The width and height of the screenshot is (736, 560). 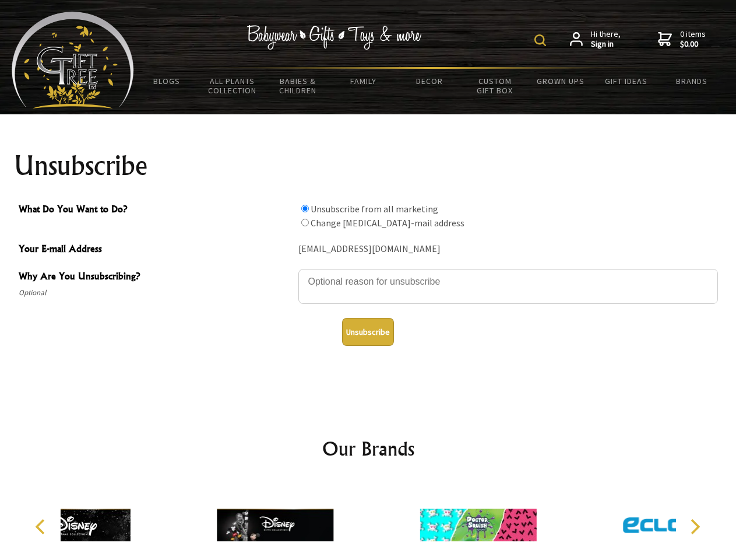 I want to click on a: Grown Ups, so click(x=560, y=81).